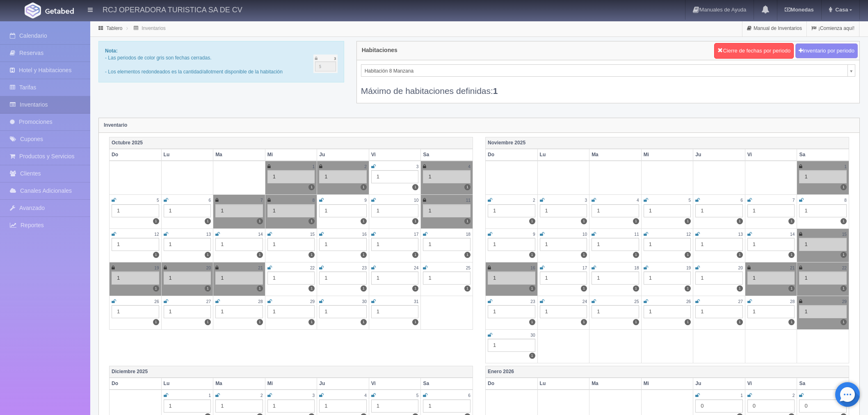 The height and width of the screenshot is (415, 868). Describe the element at coordinates (208, 268) in the screenshot. I see `small: 20` at that location.